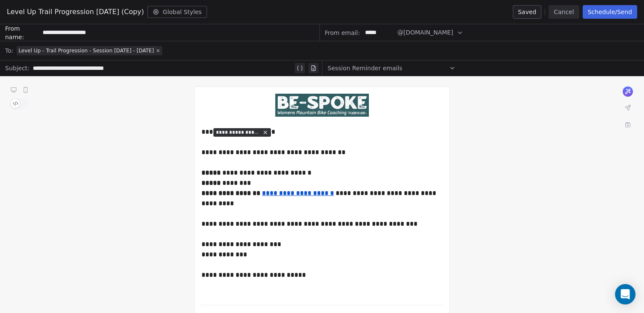 The height and width of the screenshot is (313, 644). I want to click on button: Saved, so click(527, 12).